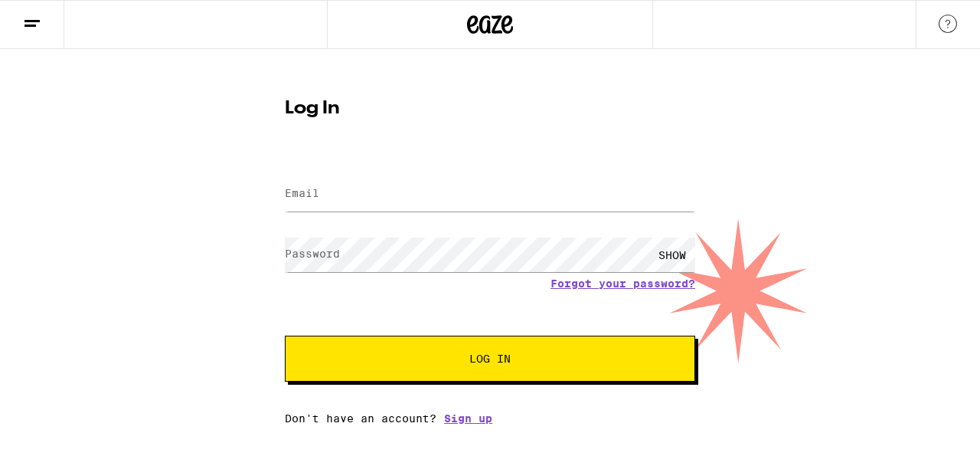 This screenshot has width=980, height=466. I want to click on div: Don't have an account?, so click(490, 419).